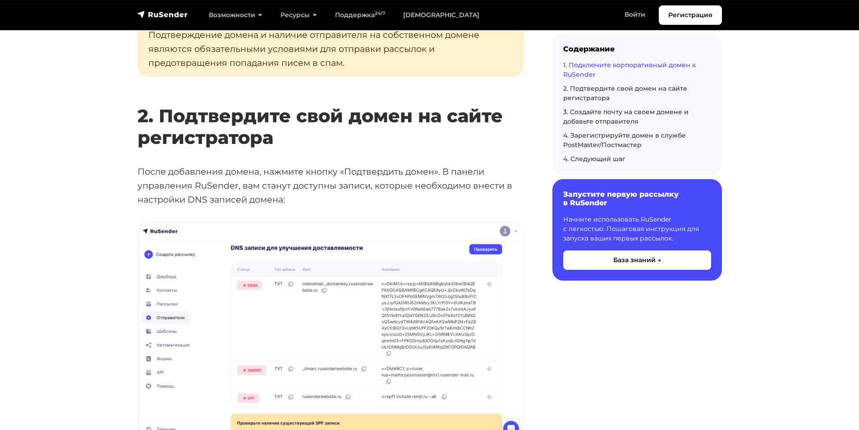 This screenshot has width=859, height=430. What do you see at coordinates (635, 14) in the screenshot?
I see `a: Войти` at bounding box center [635, 14].